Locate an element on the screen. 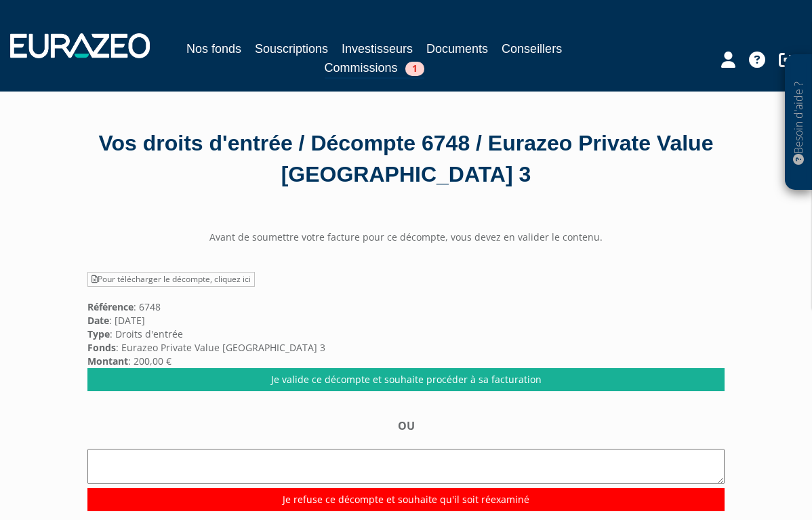  input: Je refuse ce décompte et souhaite qu'il soit réexaminé is located at coordinates (406, 500).